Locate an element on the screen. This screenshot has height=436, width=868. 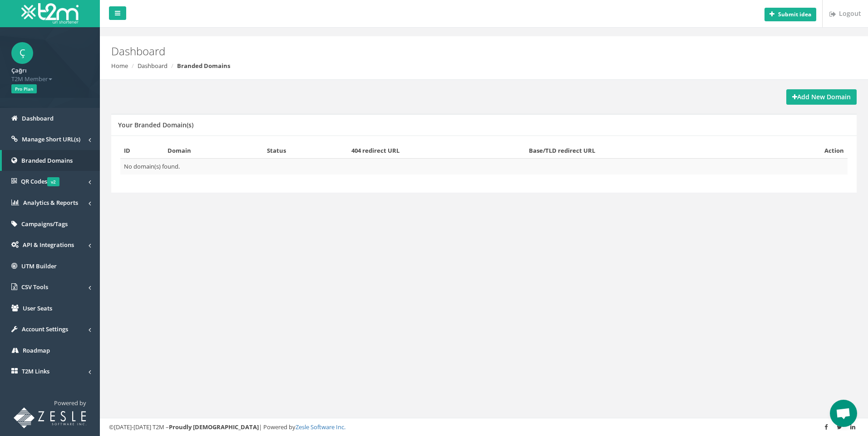
span: UTM Builder is located at coordinates (39, 266).